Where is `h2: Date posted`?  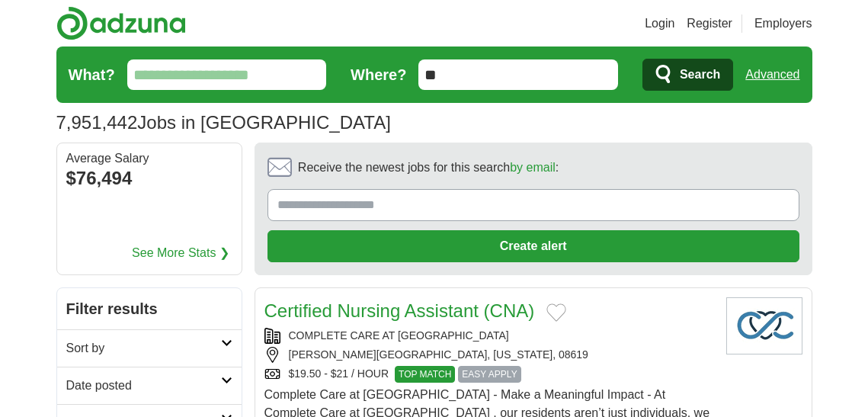 h2: Date posted is located at coordinates (143, 386).